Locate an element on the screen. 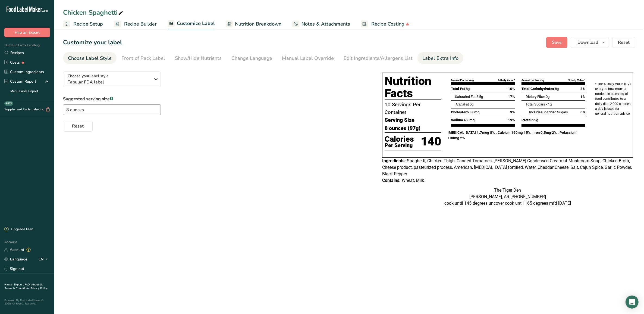  span: <1g is located at coordinates (549, 104).